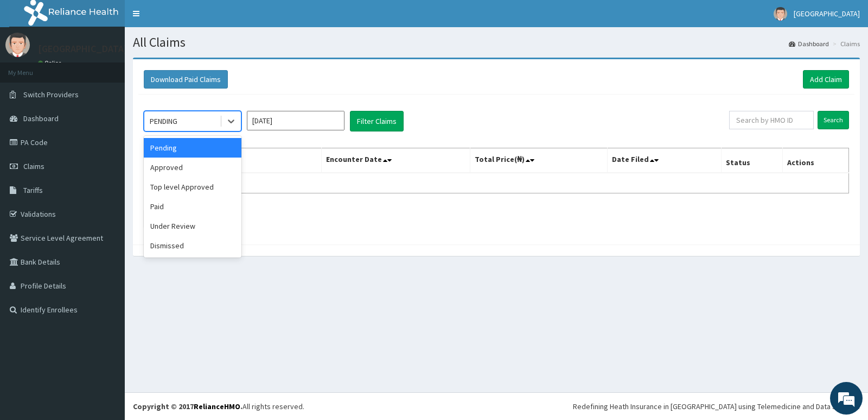  I want to click on a: Online, so click(51, 63).